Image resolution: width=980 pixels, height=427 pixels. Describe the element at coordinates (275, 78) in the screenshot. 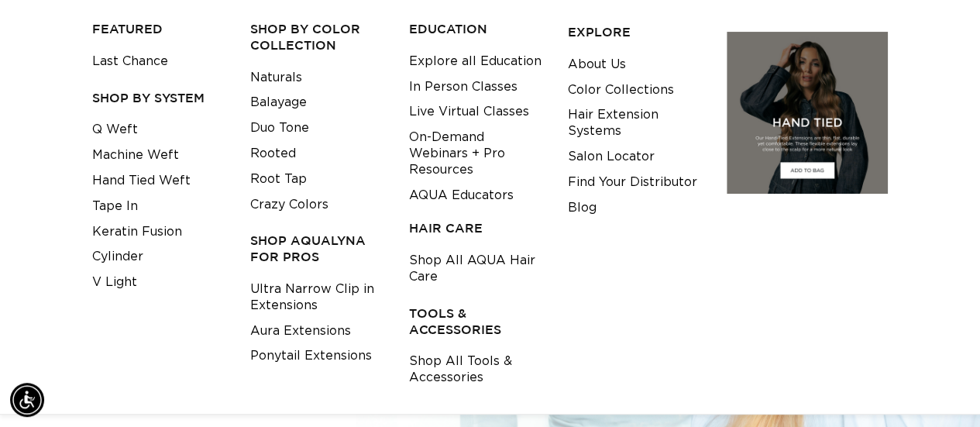

I see `a: Naturals` at that location.